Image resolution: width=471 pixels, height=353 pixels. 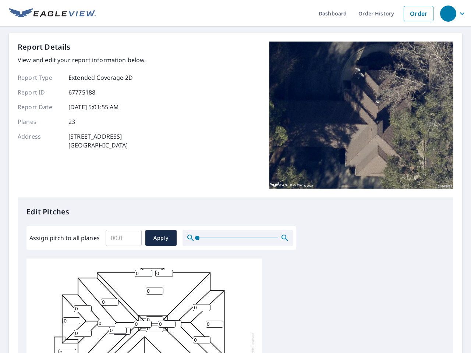 I want to click on p: Report ID, so click(x=40, y=92).